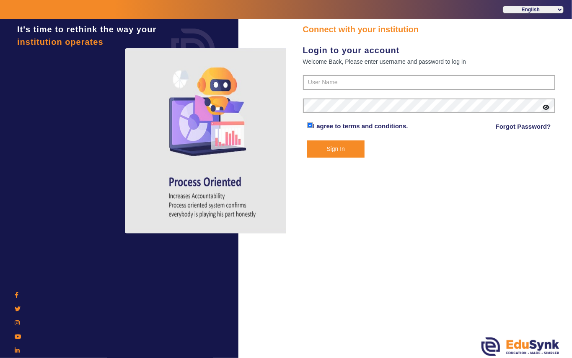 The height and width of the screenshot is (358, 572). Describe the element at coordinates (193, 50) in the screenshot. I see `img: login.png` at that location.